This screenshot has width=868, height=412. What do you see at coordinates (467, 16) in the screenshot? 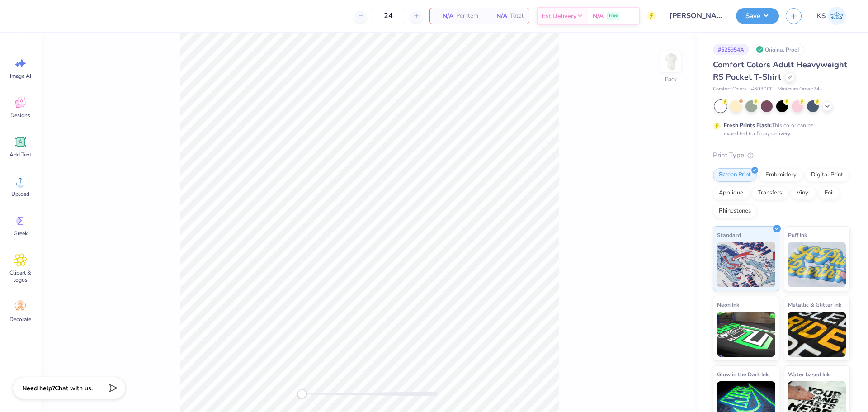
I see `span: Per Item` at bounding box center [467, 16].